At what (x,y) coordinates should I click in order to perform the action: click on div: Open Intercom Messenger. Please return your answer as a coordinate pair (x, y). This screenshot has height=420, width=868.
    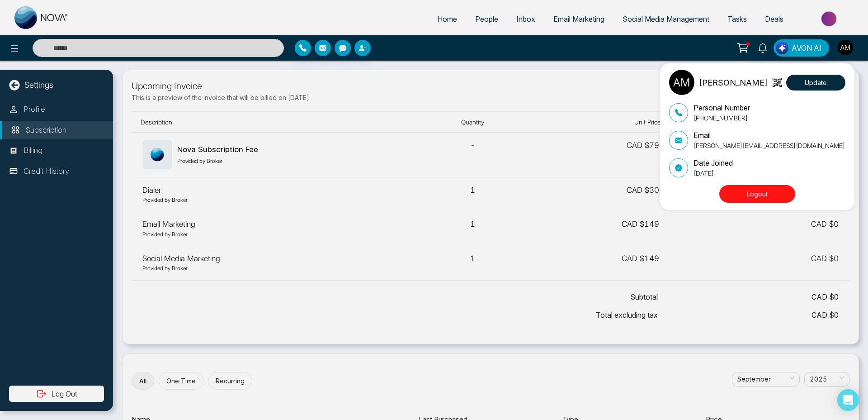
    Looking at the image, I should click on (848, 399).